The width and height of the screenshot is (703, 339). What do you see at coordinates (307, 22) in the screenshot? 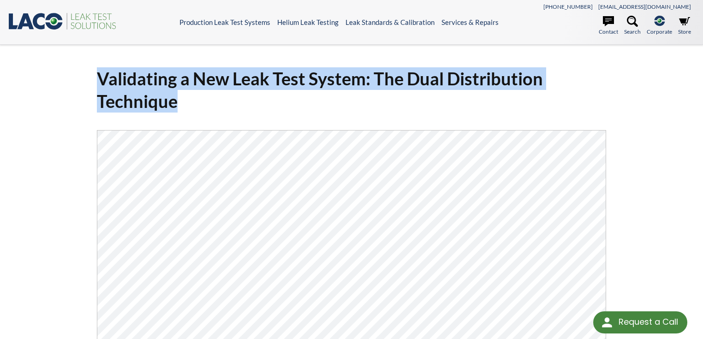
I see `a: Helium Leak Testing` at bounding box center [307, 22].